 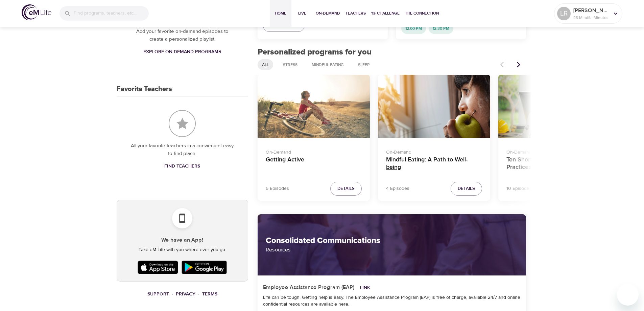 What do you see at coordinates (519, 64) in the screenshot?
I see `button: Next items` at bounding box center [519, 64].